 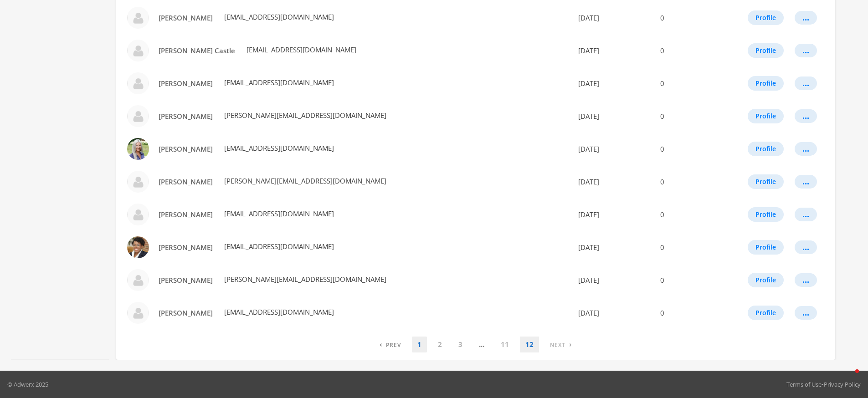 What do you see at coordinates (460, 344) in the screenshot?
I see `a: 3` at bounding box center [460, 344].